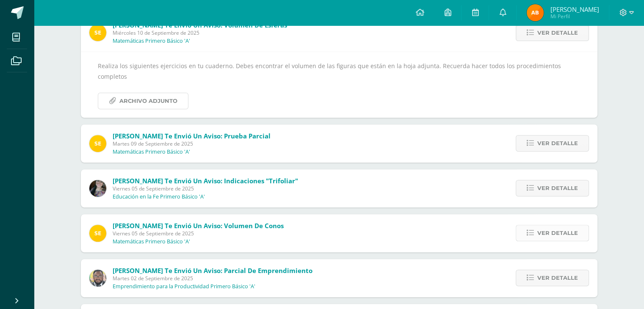 The width and height of the screenshot is (644, 309). I want to click on img: af3f1ce2e402b9b88cdd69c96d8e3f35.png, so click(535, 13).